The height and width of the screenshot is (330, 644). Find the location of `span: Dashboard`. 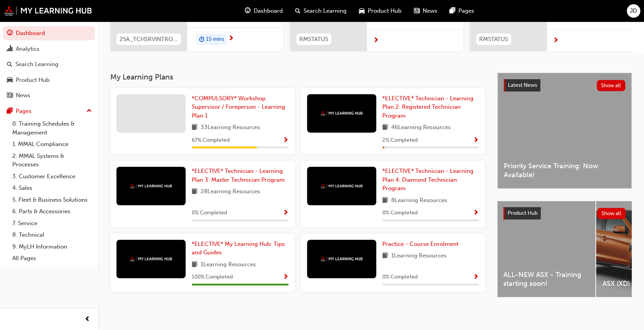

span: Dashboard is located at coordinates (268, 11).